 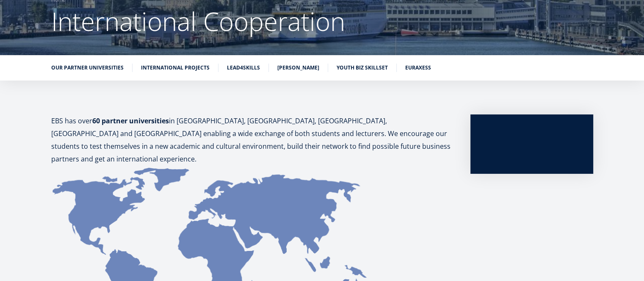 I want to click on a: Youth BIZ Skillset, so click(x=362, y=68).